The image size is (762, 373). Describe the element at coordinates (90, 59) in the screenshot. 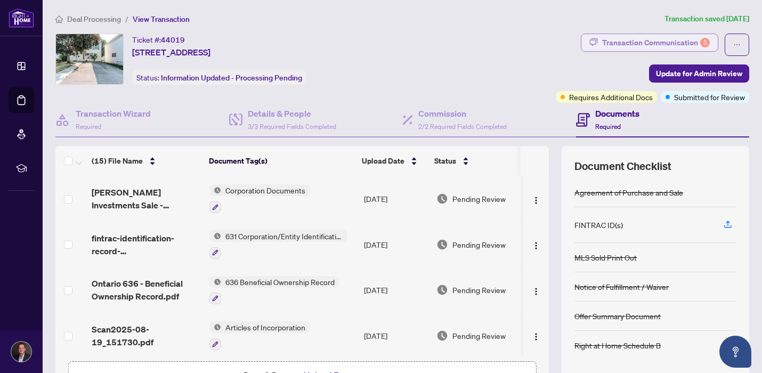

I see `img: IMG-W12270445_1.jpg` at that location.